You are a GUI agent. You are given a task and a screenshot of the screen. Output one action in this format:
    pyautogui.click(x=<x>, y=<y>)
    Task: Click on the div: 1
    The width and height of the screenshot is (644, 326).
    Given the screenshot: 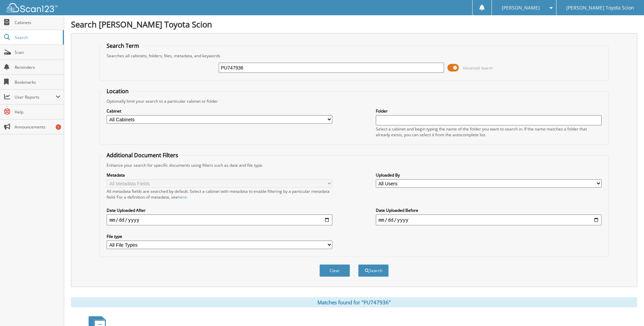 What is the action you would take?
    pyautogui.click(x=58, y=127)
    